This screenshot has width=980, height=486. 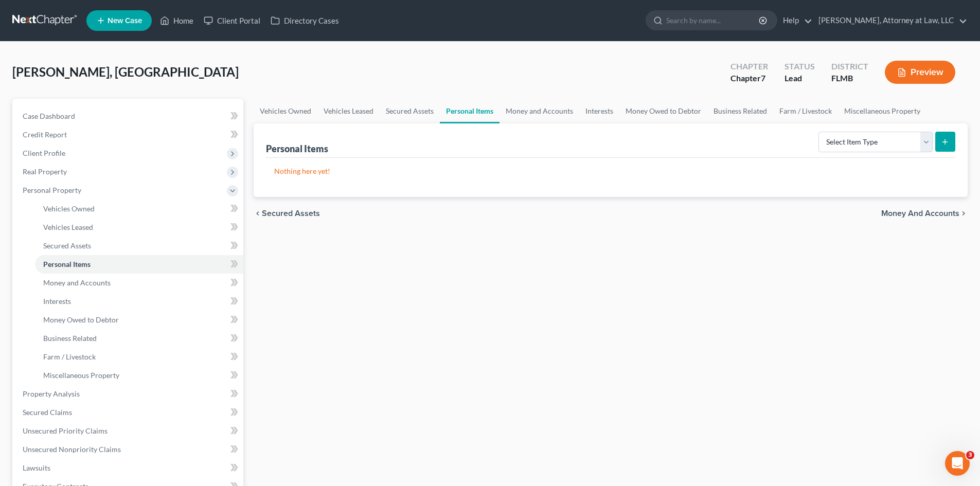 What do you see at coordinates (799, 66) in the screenshot?
I see `div: Status` at bounding box center [799, 66].